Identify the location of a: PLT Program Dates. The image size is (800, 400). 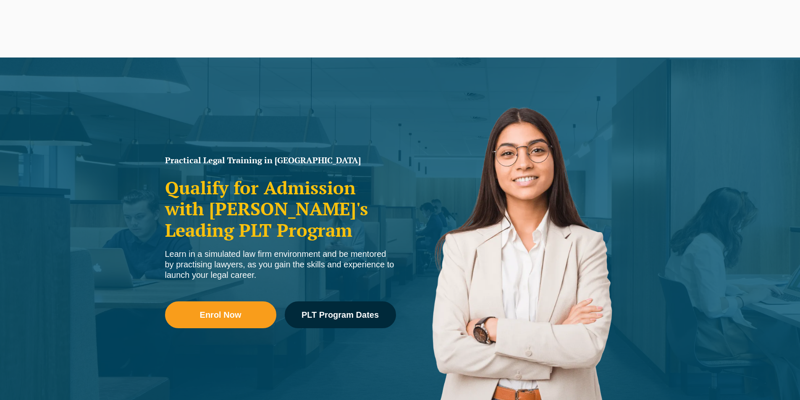
(340, 315).